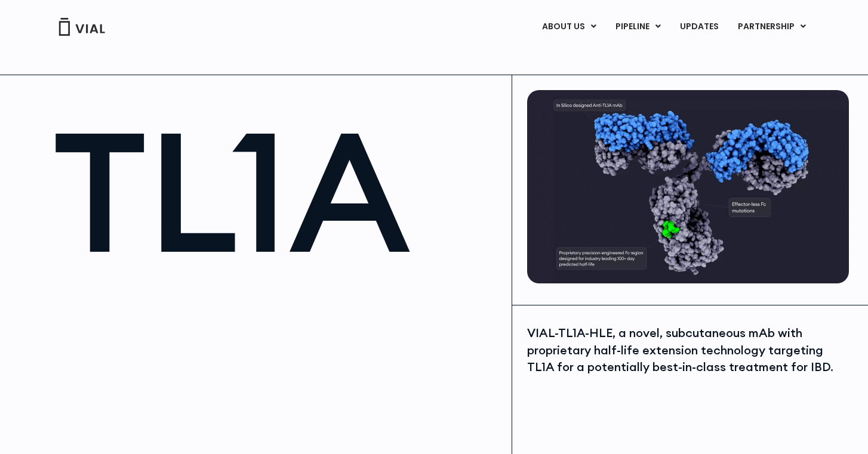 This screenshot has width=868, height=454. I want to click on a: PARTNERSHIPMenu Toggle, so click(772, 27).